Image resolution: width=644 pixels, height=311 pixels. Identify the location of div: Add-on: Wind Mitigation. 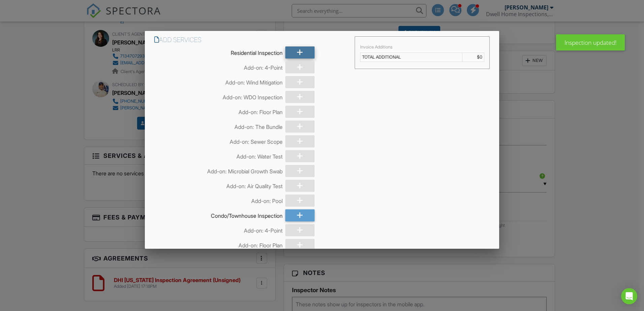
(218, 81).